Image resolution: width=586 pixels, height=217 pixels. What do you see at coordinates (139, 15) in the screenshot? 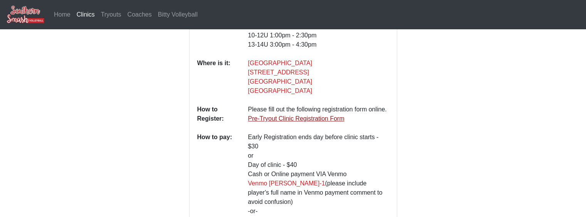
I see `a: Coaches` at bounding box center [139, 15].